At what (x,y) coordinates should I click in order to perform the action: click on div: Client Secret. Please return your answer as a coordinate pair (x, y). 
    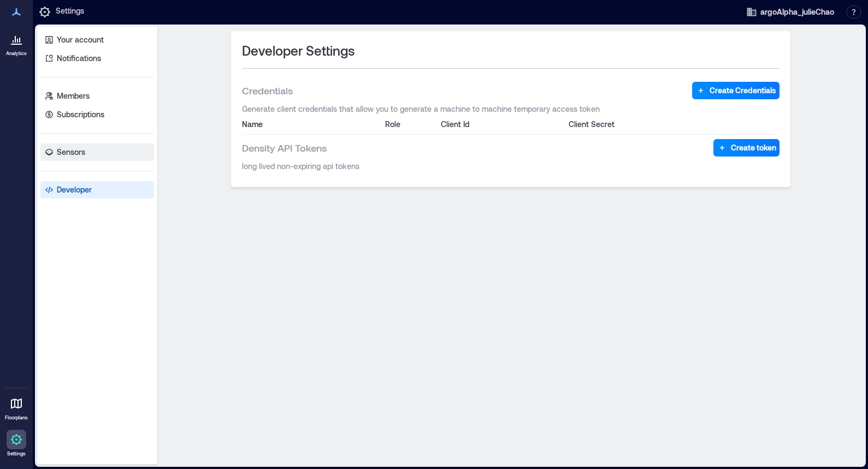
    Looking at the image, I should click on (638, 124).